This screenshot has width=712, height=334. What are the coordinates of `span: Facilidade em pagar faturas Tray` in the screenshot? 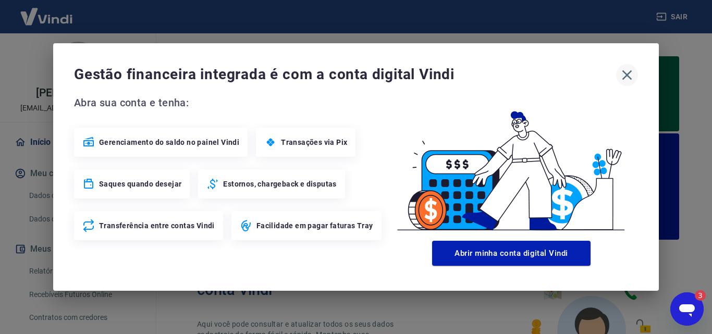 It's located at (315, 226).